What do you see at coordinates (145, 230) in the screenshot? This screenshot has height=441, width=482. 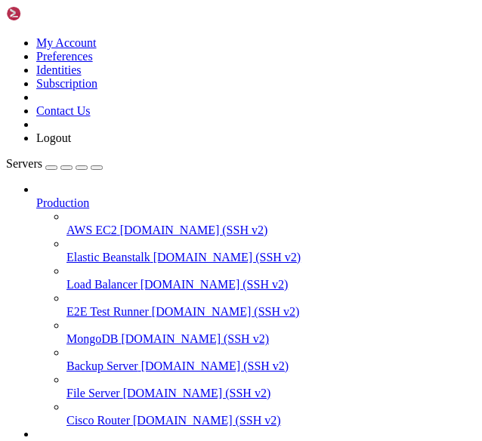 I see `x-row: ^C` at bounding box center [145, 230].